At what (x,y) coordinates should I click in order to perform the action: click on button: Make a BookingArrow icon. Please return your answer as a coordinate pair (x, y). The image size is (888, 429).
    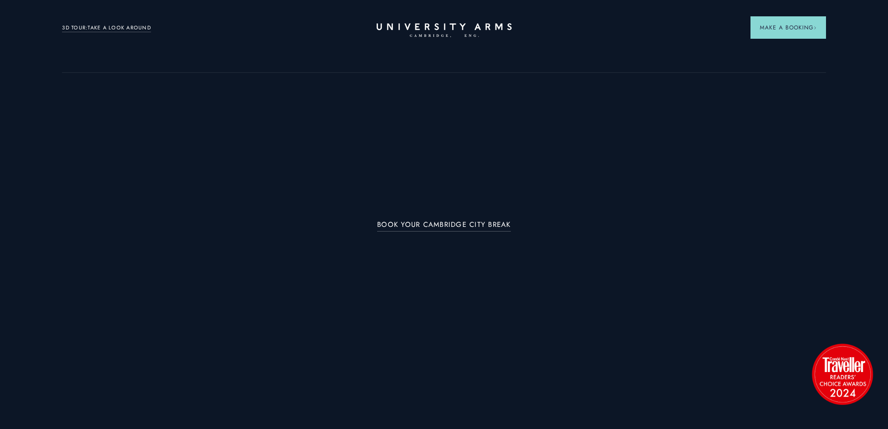
    Looking at the image, I should click on (789, 28).